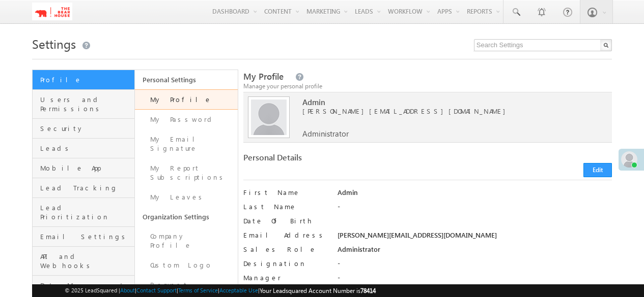  Describe the element at coordinates (543, 45) in the screenshot. I see `input: Search Settings` at that location.